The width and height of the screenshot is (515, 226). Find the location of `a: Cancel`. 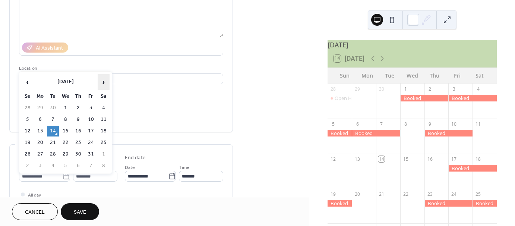

a: Cancel is located at coordinates (35, 211).